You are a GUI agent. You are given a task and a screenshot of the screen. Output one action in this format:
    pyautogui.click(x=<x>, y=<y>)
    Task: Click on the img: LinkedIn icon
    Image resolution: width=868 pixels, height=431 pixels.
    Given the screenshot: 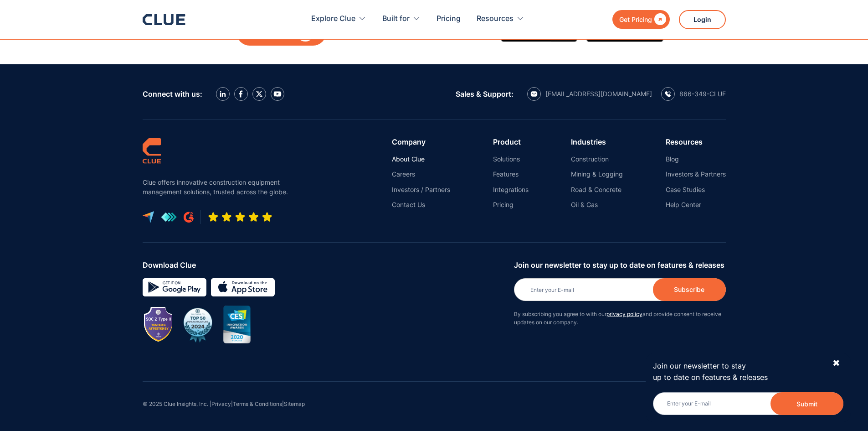 What is the action you would take?
    pyautogui.click(x=223, y=94)
    